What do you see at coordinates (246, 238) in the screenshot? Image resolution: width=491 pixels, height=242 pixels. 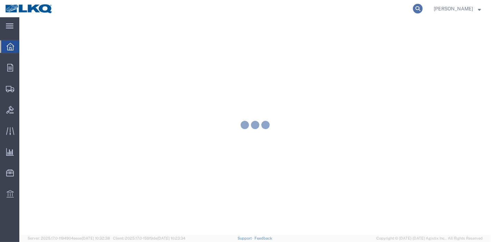 I see `a: Support` at bounding box center [246, 238].